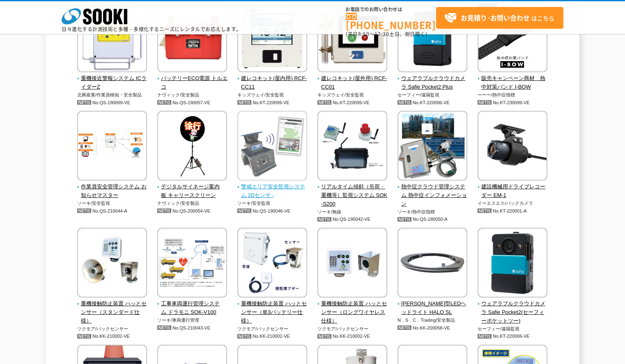 Image resolution: width=625 pixels, height=364 pixels. Describe the element at coordinates (499, 18) in the screenshot. I see `span: はこちら` at that location.